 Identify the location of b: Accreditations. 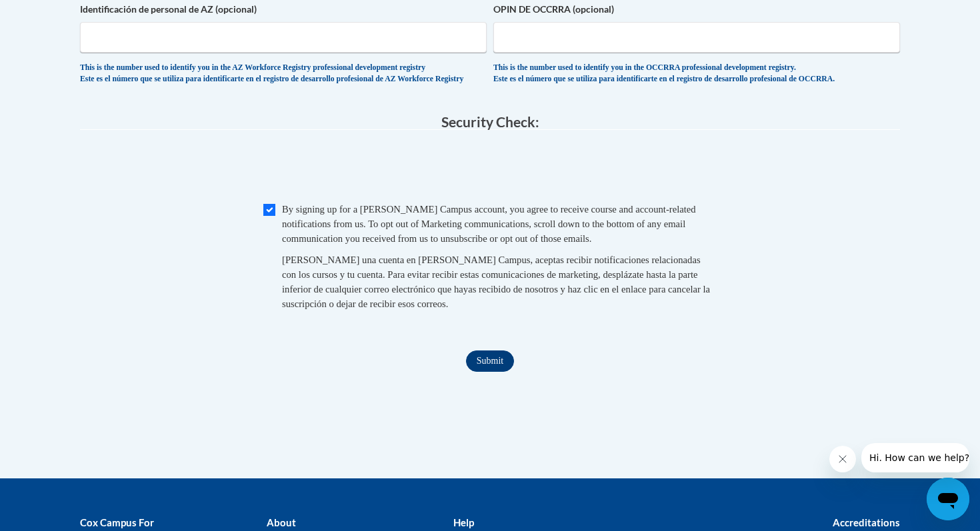
(866, 523).